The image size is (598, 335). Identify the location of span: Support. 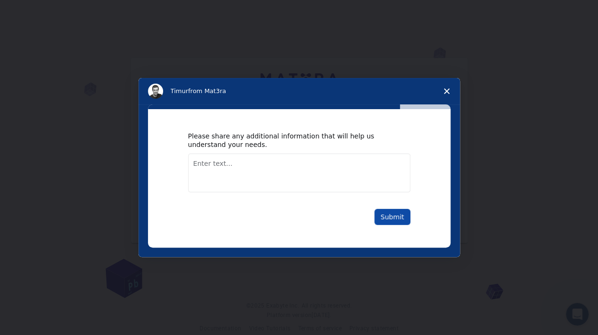
(36, 11).